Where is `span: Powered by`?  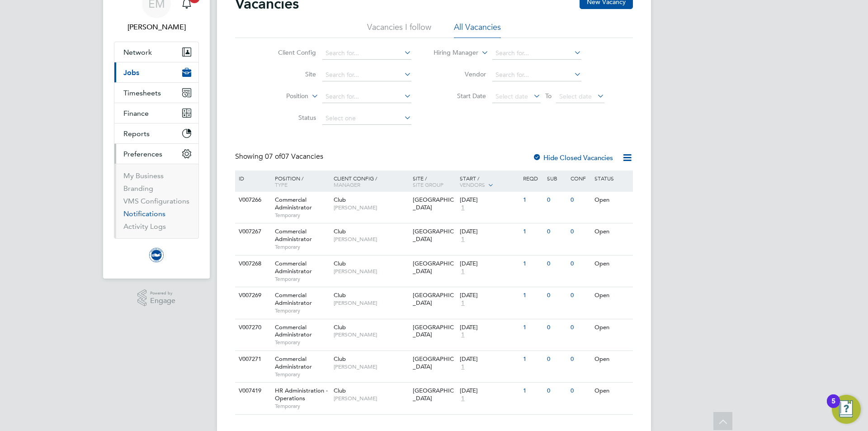
span: Powered by is located at coordinates (163, 293).